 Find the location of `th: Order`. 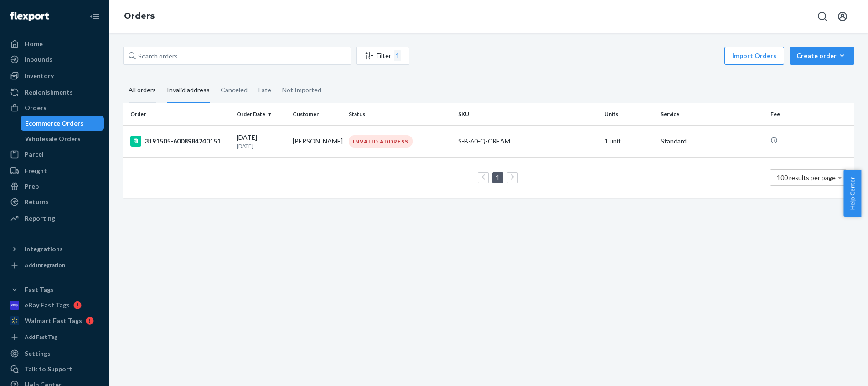

th: Order is located at coordinates (178, 114).